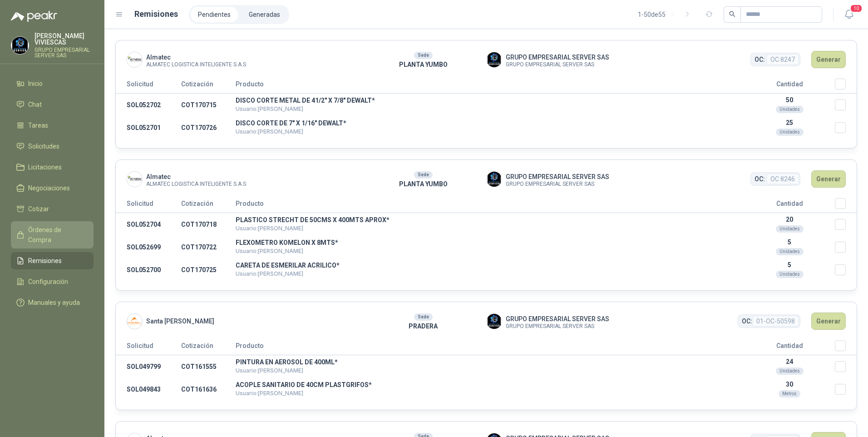 The height and width of the screenshot is (437, 868). What do you see at coordinates (423, 326) in the screenshot?
I see `p: PRADERA` at bounding box center [423, 326].